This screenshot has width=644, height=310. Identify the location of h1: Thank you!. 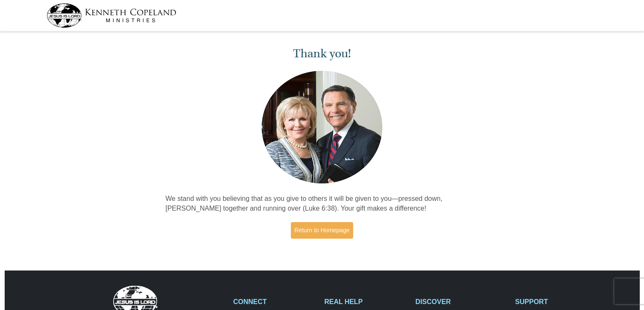
(322, 54).